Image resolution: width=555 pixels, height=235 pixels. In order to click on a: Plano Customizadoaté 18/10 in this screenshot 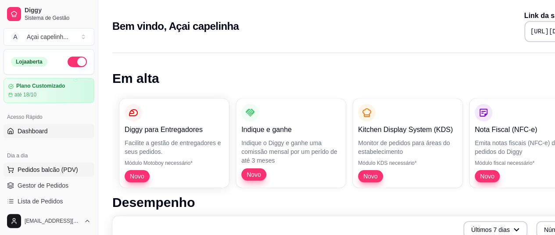, I will do `click(49, 90)`.